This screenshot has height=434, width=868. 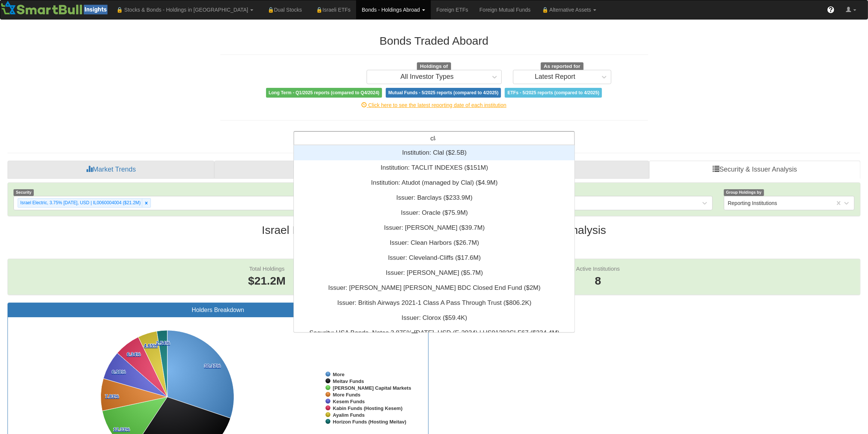 What do you see at coordinates (267, 280) in the screenshot?
I see `span: $21.2M` at bounding box center [267, 280].